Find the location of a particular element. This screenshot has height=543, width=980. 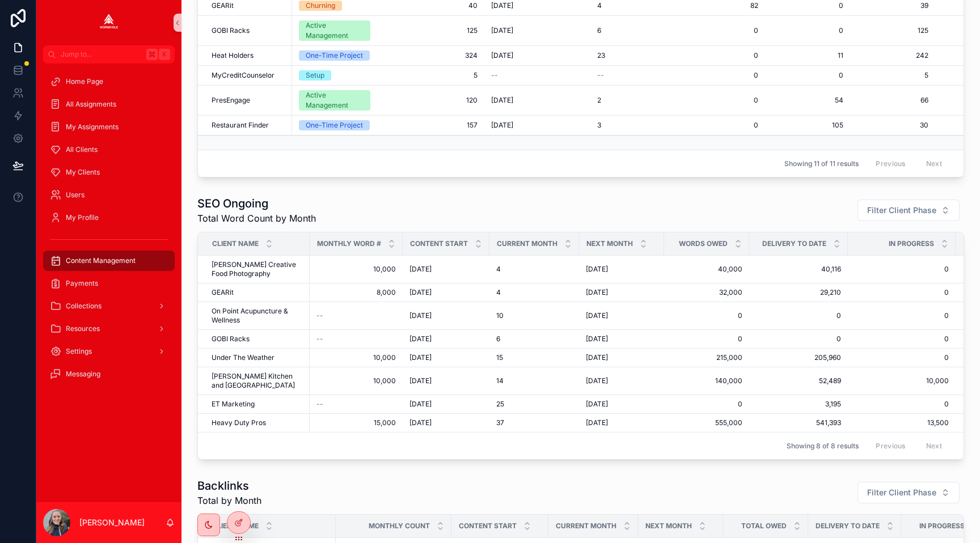

span: Jump to... is located at coordinates (101, 54).